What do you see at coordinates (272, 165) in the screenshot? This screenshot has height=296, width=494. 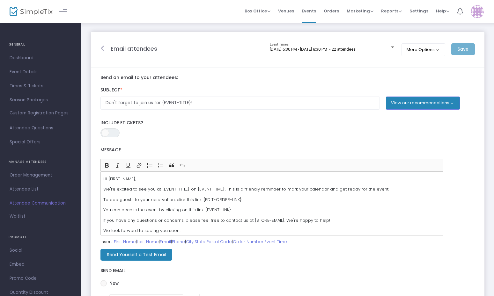 I see `div: Editor toolbar` at bounding box center [272, 165].